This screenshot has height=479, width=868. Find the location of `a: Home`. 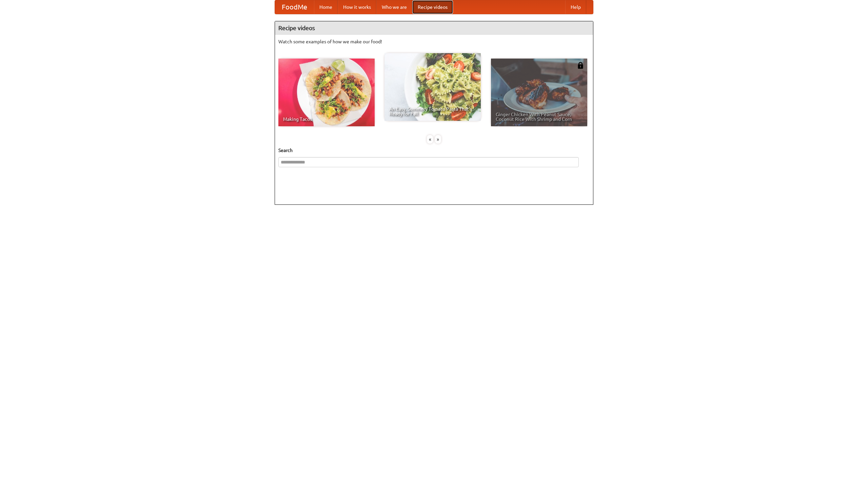

a: Home is located at coordinates (325, 7).